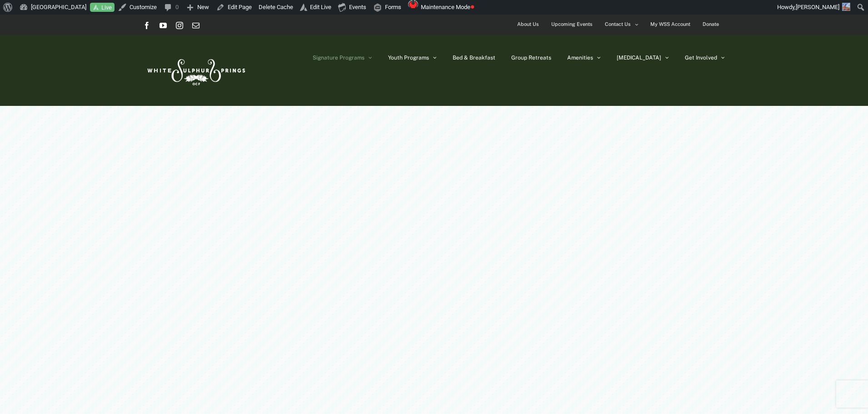 Image resolution: width=868 pixels, height=414 pixels. Describe the element at coordinates (670, 24) in the screenshot. I see `a: My WSS Account` at that location.